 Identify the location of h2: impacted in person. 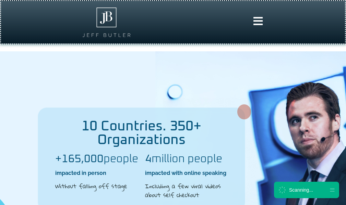
(97, 173).